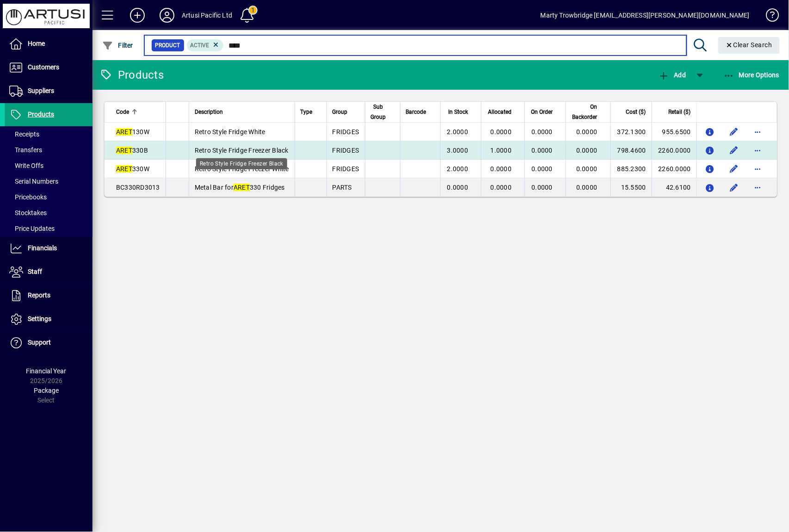  I want to click on span: Cost ($), so click(636, 112).